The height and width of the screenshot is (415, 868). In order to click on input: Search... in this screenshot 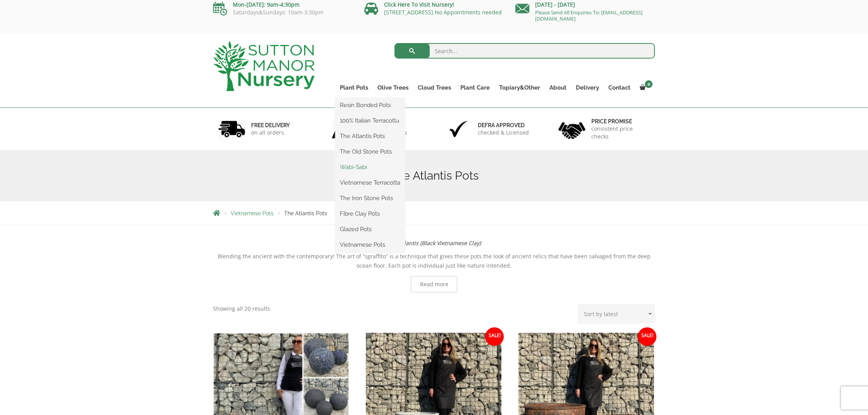, I will do `click(525, 51)`.